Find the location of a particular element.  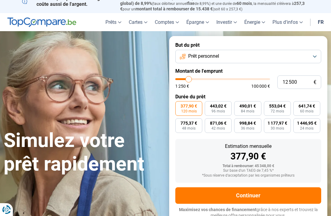

span: 1 446,95 € is located at coordinates (306, 123).